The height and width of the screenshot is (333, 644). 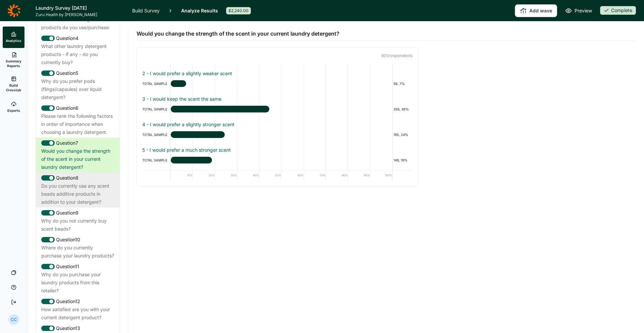 I want to click on div: Question 6, so click(x=78, y=108).